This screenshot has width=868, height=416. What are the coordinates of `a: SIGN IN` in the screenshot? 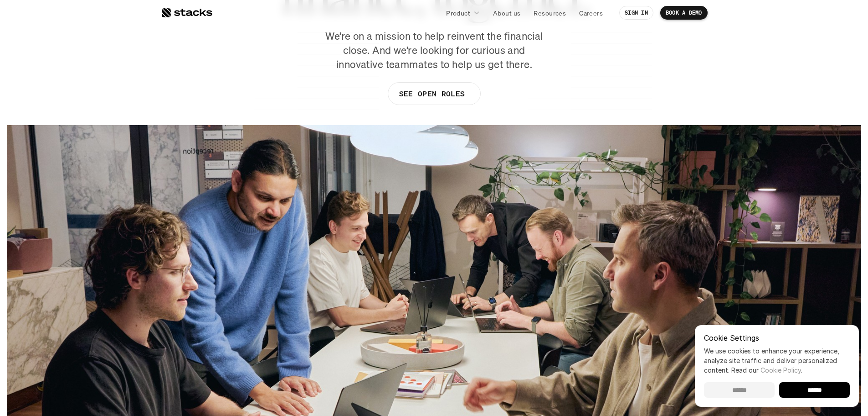 It's located at (636, 13).